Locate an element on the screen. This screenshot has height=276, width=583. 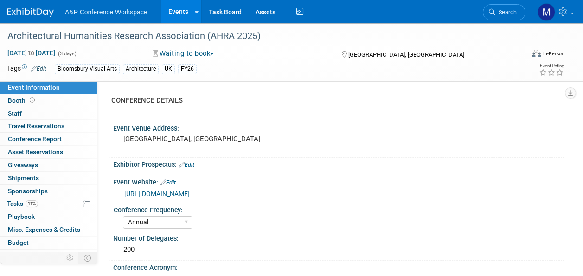
div: CONFERENCE DETAILS is located at coordinates (334, 100).